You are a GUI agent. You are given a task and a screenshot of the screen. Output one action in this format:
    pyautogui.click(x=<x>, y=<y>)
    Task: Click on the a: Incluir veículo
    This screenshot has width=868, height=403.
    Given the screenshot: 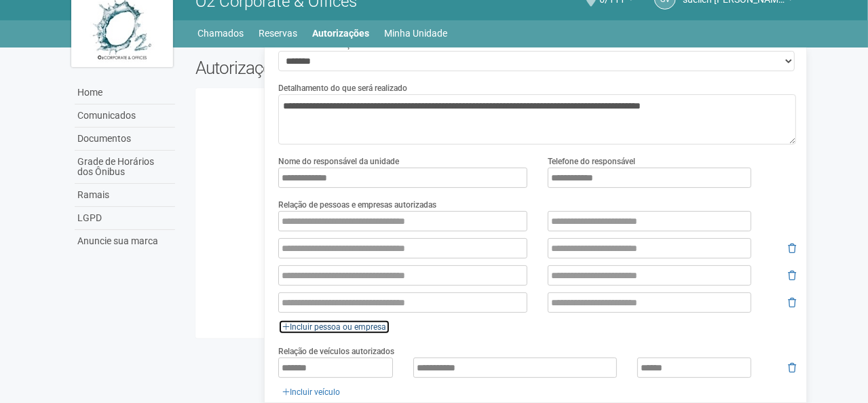 What is the action you would take?
    pyautogui.click(x=311, y=392)
    